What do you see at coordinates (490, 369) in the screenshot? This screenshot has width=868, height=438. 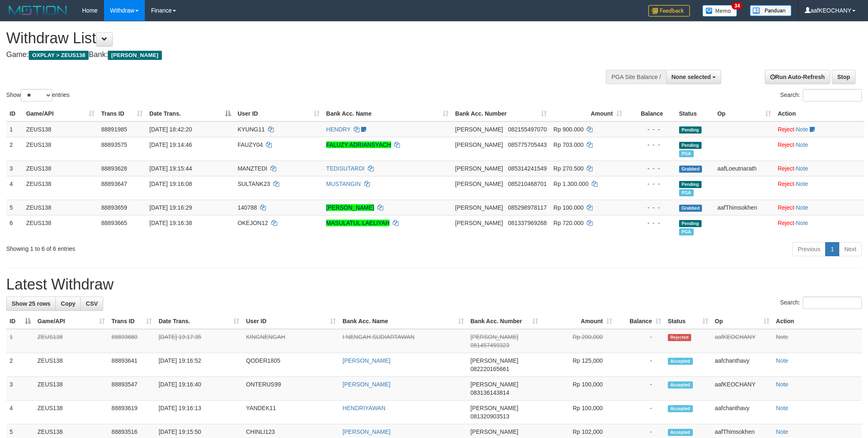 I see `span: Copy 082220165661 to clipboard` at bounding box center [490, 369].